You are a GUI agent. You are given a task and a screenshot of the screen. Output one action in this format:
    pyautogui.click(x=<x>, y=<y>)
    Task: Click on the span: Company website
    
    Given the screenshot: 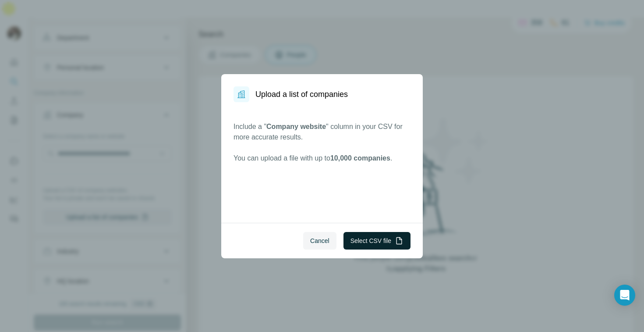 What is the action you would take?
    pyautogui.click(x=296, y=126)
    